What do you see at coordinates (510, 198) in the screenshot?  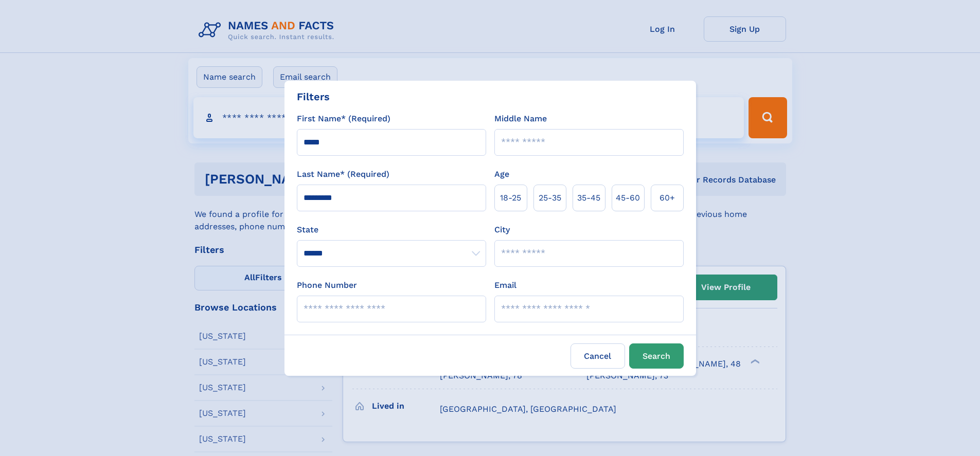 I see `span: 18‑25` at bounding box center [510, 198].